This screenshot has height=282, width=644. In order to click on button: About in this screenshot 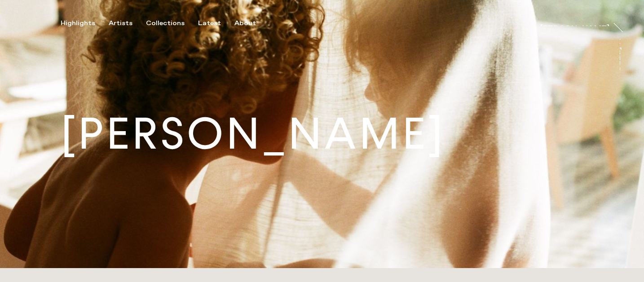, I will do `click(252, 23)`.